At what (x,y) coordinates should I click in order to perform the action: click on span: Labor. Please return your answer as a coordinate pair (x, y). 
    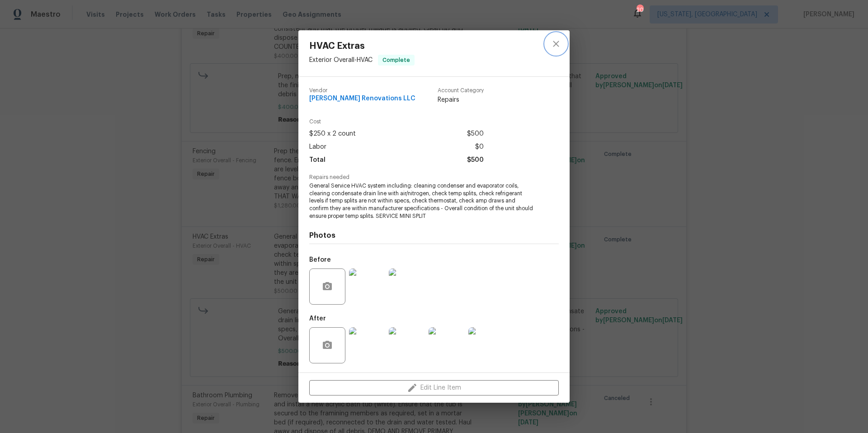
    Looking at the image, I should click on (317, 147).